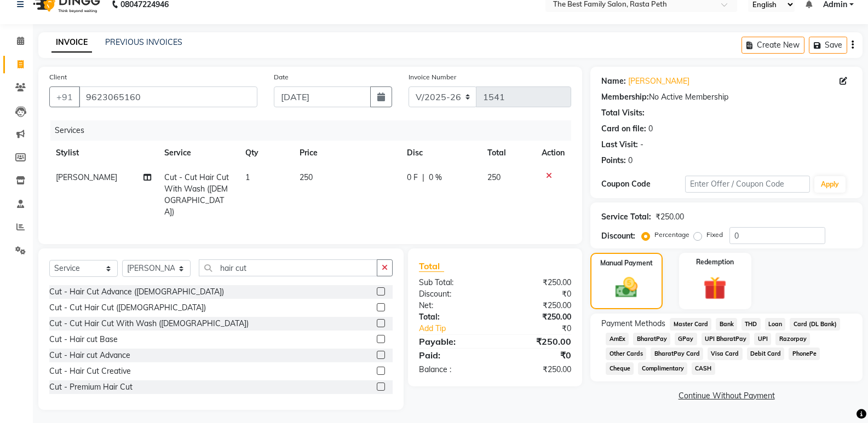 The width and height of the screenshot is (868, 423). What do you see at coordinates (762, 339) in the screenshot?
I see `span: UPI` at bounding box center [762, 339].